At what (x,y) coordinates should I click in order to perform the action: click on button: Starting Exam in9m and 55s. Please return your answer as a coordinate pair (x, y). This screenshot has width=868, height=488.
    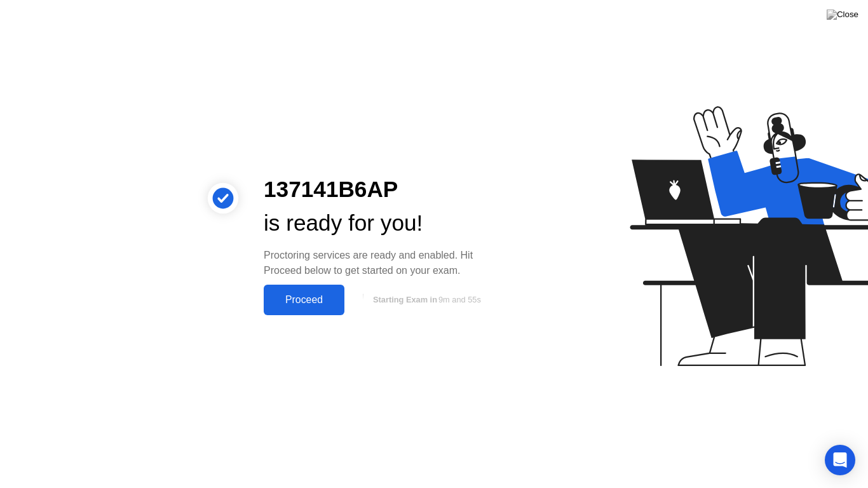
    Looking at the image, I should click on (425, 300).